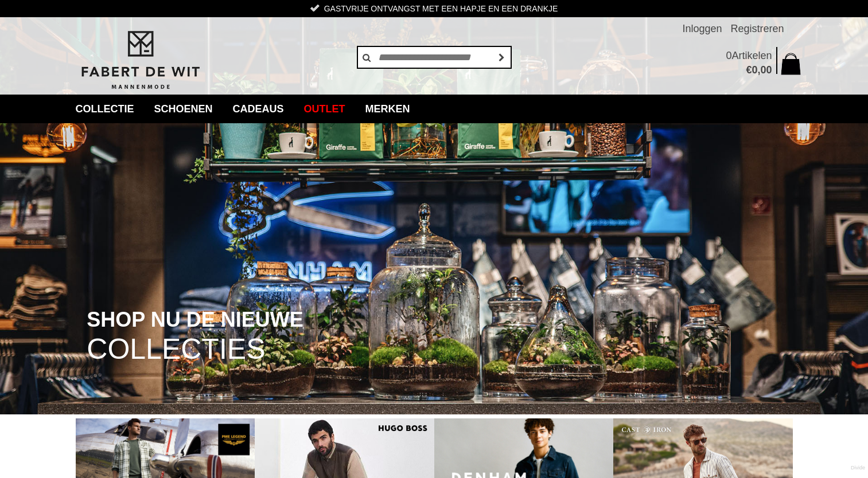  I want to click on a: Schoenen, so click(183, 109).